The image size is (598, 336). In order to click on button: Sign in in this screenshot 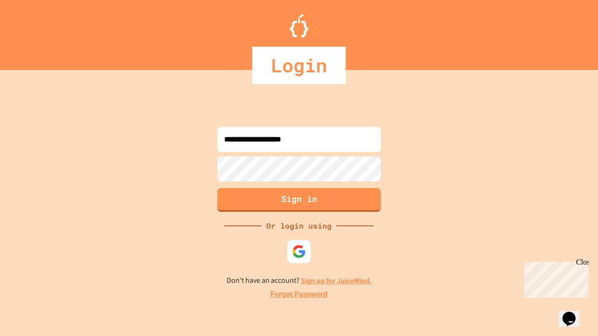, I will do `click(299, 200)`.